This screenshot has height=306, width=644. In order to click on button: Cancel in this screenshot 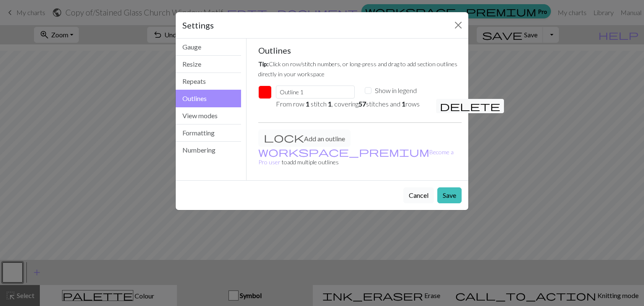, I will do `click(419, 195)`.